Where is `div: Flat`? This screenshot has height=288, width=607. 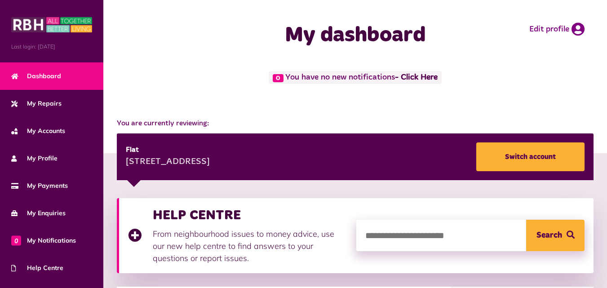
div: Flat is located at coordinates (168, 150).